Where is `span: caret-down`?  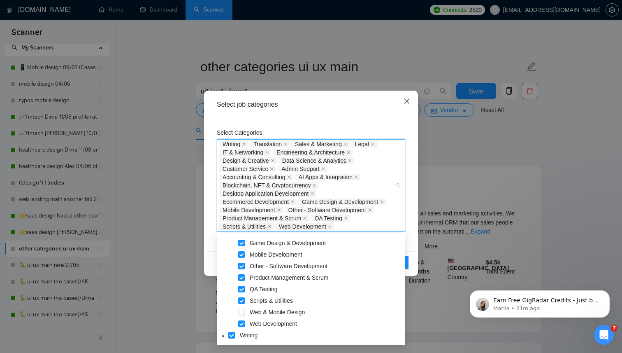 span: caret-down is located at coordinates (223, 336).